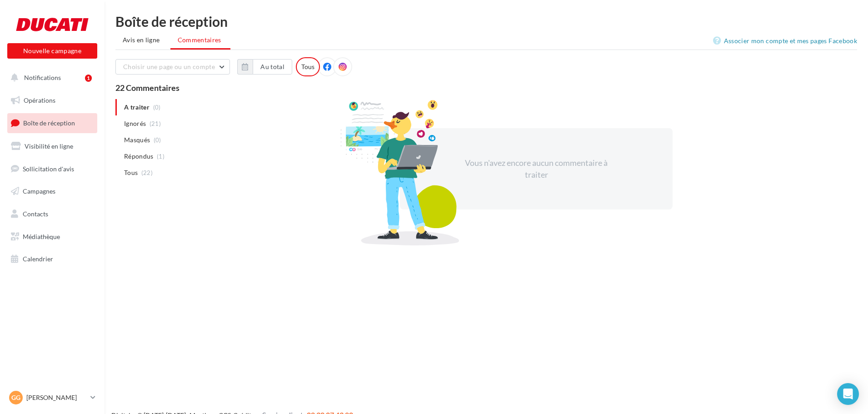  I want to click on a: Sollicitation d'avis, so click(52, 169).